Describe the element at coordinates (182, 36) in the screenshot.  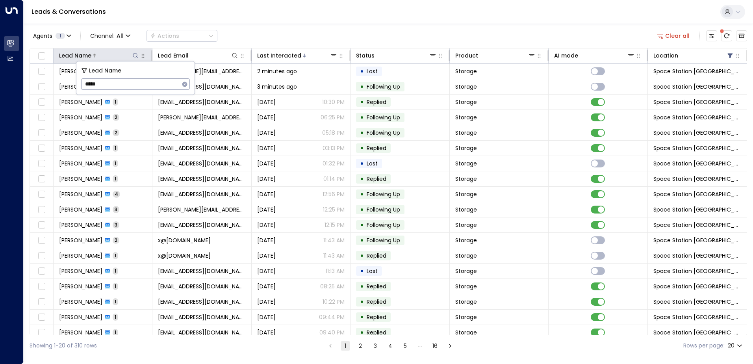
I see `button: Actions` at that location.